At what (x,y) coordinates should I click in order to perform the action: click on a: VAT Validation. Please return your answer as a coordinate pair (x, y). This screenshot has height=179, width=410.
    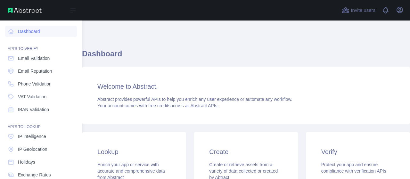
    Looking at the image, I should click on (41, 97).